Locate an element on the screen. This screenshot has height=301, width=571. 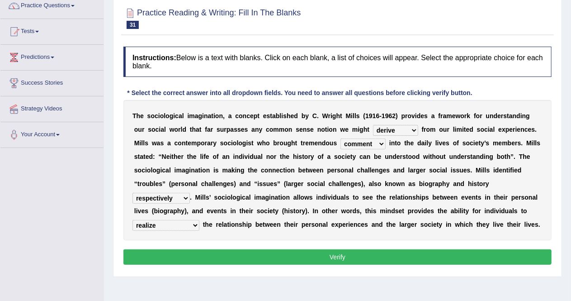
button: Verify is located at coordinates (338, 257).